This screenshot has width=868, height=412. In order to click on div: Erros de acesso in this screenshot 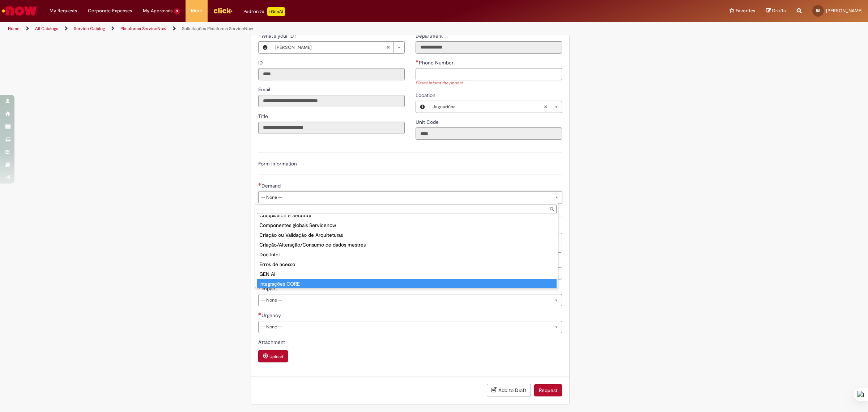, I will do `click(407, 264)`.